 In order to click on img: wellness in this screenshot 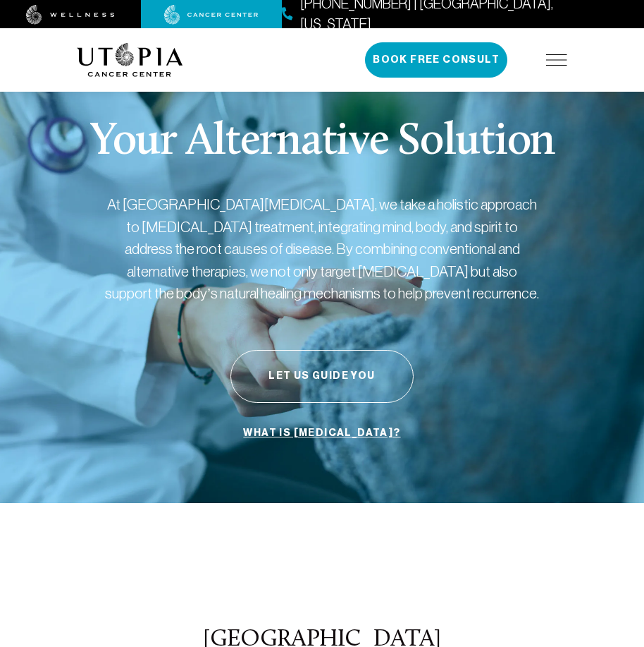, I will do `click(71, 15)`.